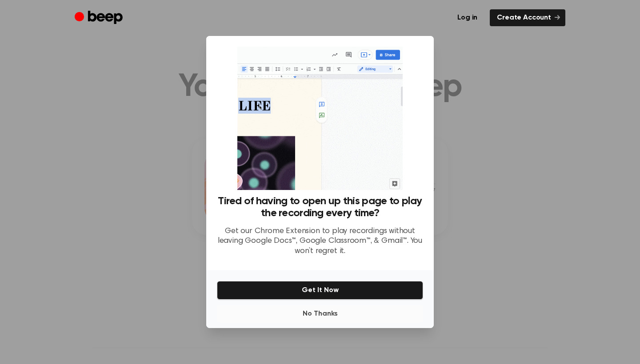 This screenshot has height=364, width=640. What do you see at coordinates (100, 18) in the screenshot?
I see `a: Beep` at bounding box center [100, 18].